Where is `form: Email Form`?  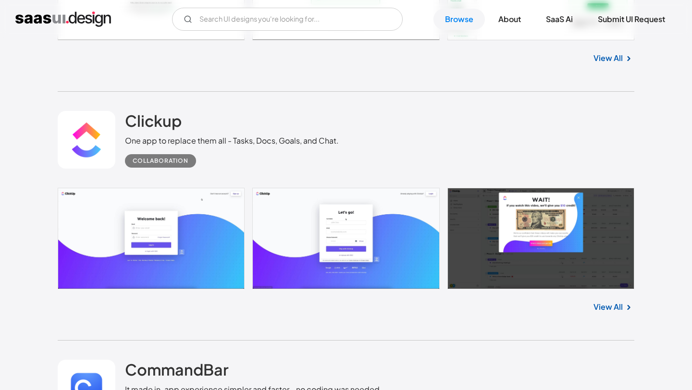 form: Email Form is located at coordinates (287, 19).